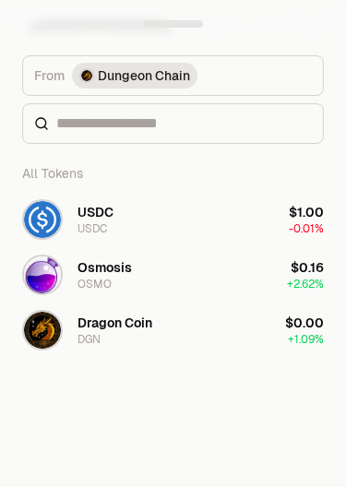  What do you see at coordinates (304, 323) in the screenshot?
I see `div: $0.00` at bounding box center [304, 323].